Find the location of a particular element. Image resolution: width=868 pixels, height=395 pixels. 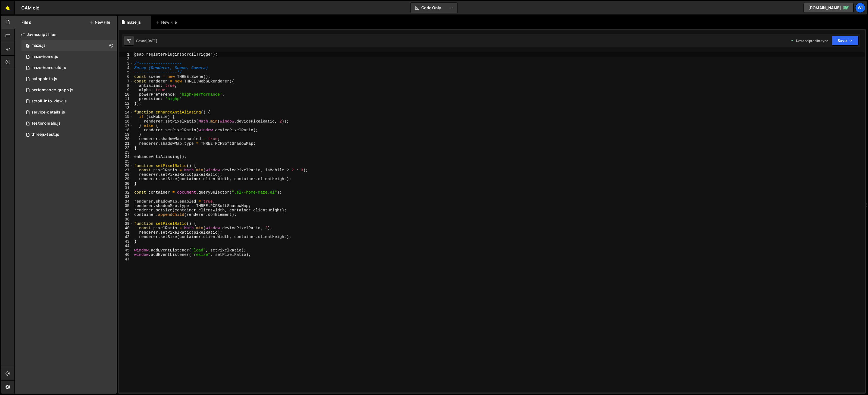

a: wi is located at coordinates (860, 8).